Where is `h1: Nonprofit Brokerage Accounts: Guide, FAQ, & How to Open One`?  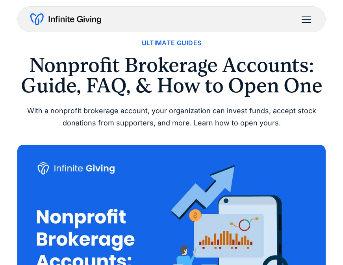
h1: Nonprofit Brokerage Accounts: Guide, FAQ, & How to Open One is located at coordinates (172, 75).